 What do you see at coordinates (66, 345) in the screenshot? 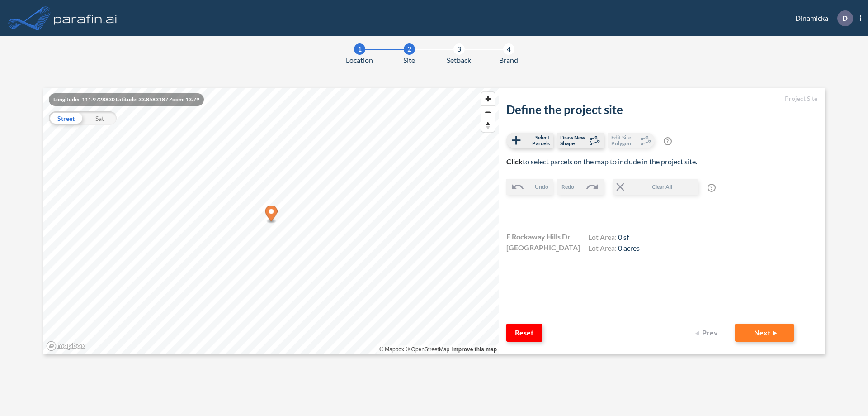
I see `a: Mapbox homepage` at bounding box center [66, 345].